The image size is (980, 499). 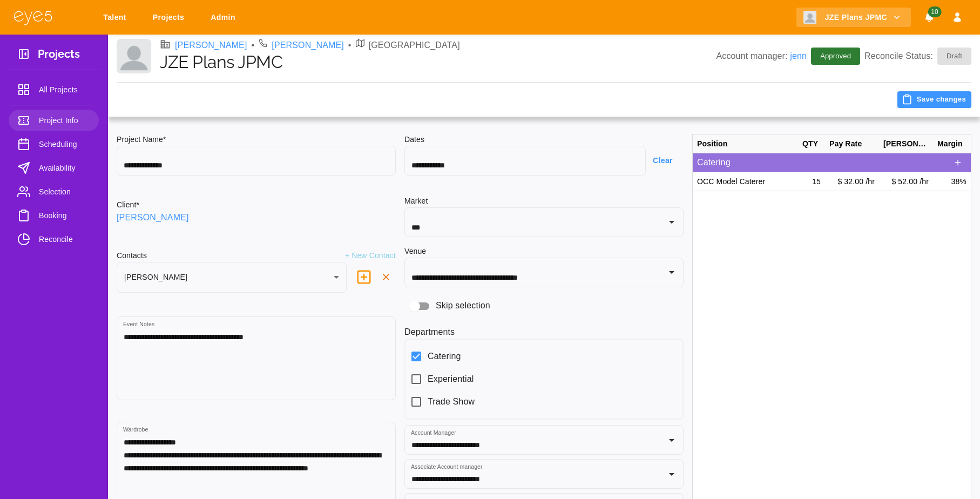 What do you see at coordinates (798, 56) in the screenshot?
I see `a: jenn` at bounding box center [798, 56].